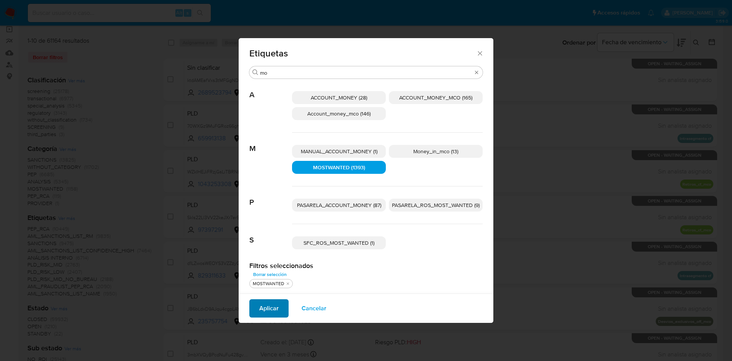 The image size is (732, 361). Describe the element at coordinates (255, 72) in the screenshot. I see `button: Buscar` at that location.